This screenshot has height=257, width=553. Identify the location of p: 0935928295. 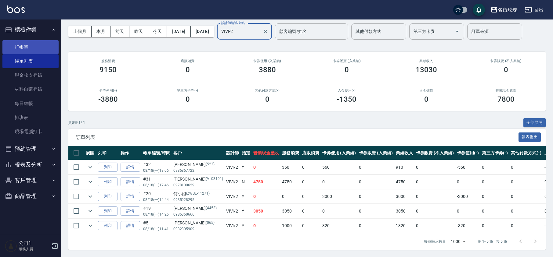
(198, 200).